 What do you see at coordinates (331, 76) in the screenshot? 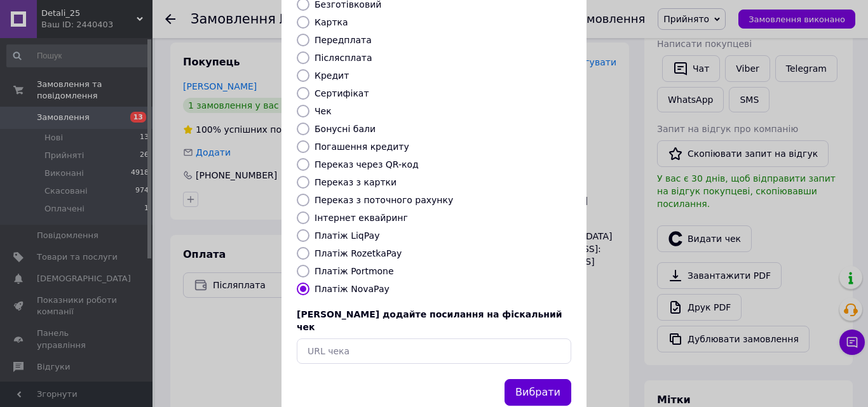
I see `label: Кредит` at bounding box center [331, 76].